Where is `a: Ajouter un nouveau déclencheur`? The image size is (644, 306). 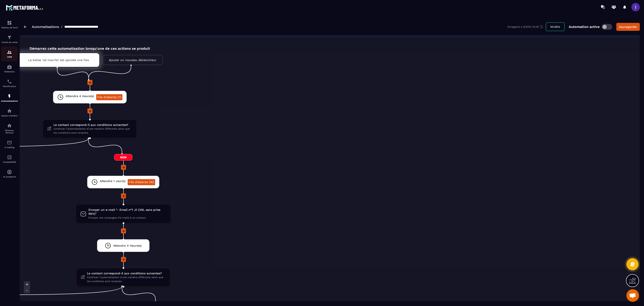
a: Ajouter un nouveau déclencheur is located at coordinates (133, 60).